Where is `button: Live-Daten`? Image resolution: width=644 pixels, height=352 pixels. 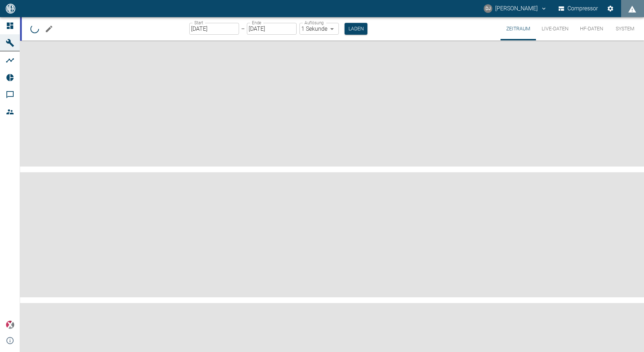
button: Live-Daten is located at coordinates (555, 29).